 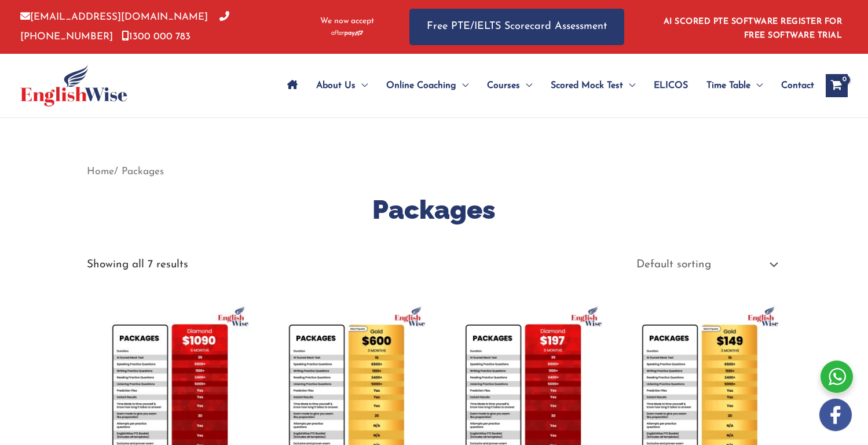 What do you see at coordinates (347, 21) in the screenshot?
I see `span: We now accept` at bounding box center [347, 21].